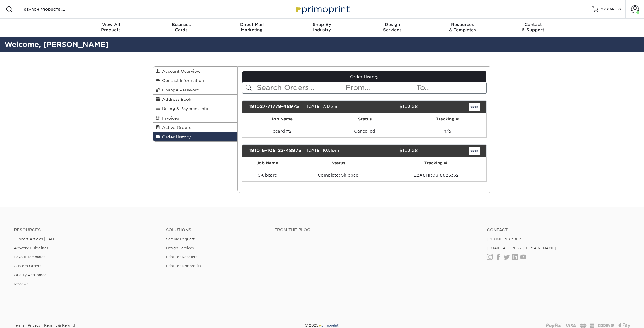  Describe the element at coordinates (195, 99) in the screenshot. I see `a: Address Book` at that location.